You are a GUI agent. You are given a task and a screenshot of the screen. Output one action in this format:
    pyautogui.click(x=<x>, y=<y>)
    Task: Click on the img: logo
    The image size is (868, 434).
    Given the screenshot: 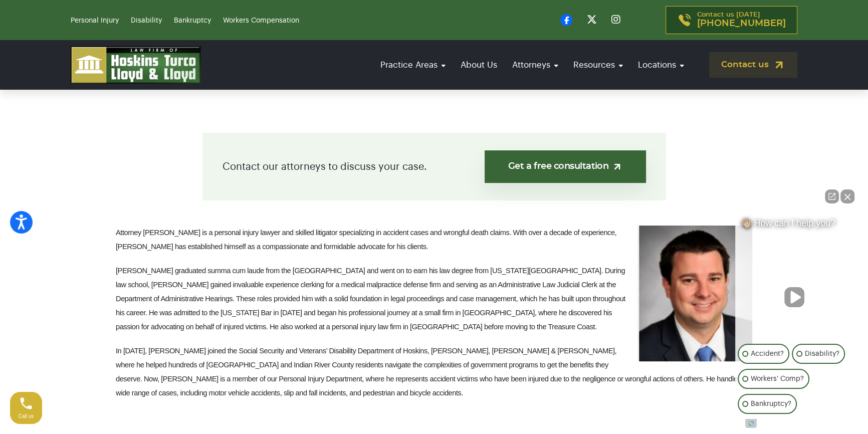 What is the action you would take?
    pyautogui.click(x=136, y=65)
    